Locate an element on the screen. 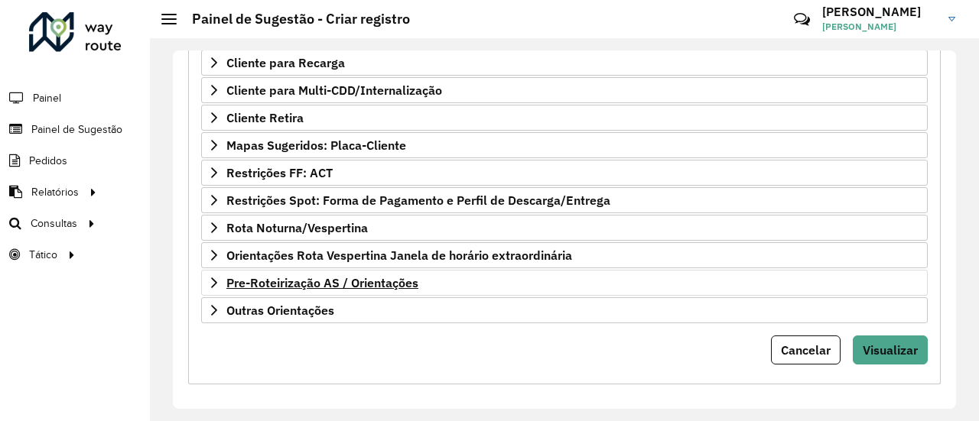 The height and width of the screenshot is (421, 979). span: Restrições FF: ACT is located at coordinates (279, 173).